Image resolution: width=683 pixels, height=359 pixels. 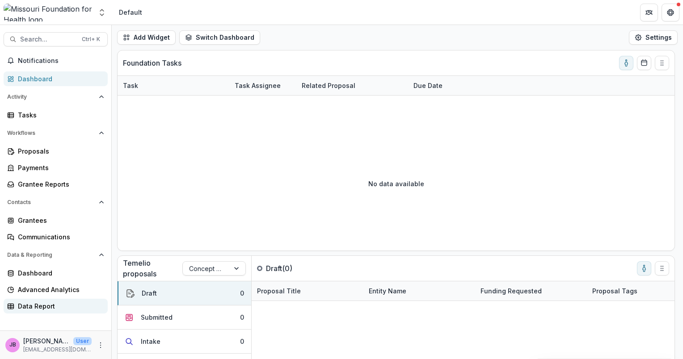 I want to click on div: Submitted, so click(x=156, y=317).